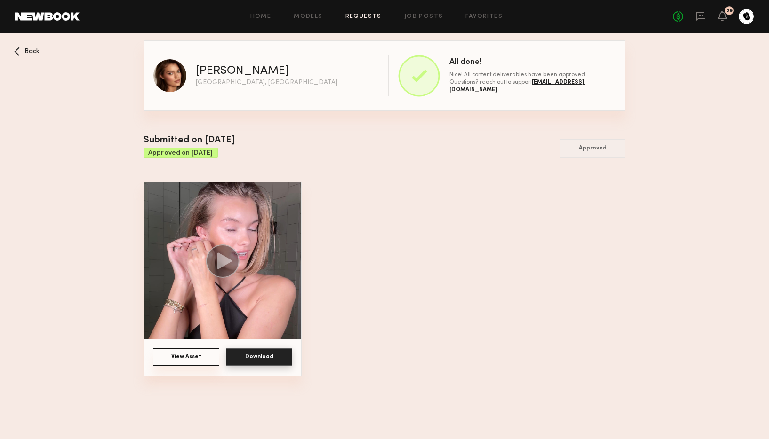 This screenshot has width=769, height=439. Describe the element at coordinates (261, 16) in the screenshot. I see `a: Home` at that location.